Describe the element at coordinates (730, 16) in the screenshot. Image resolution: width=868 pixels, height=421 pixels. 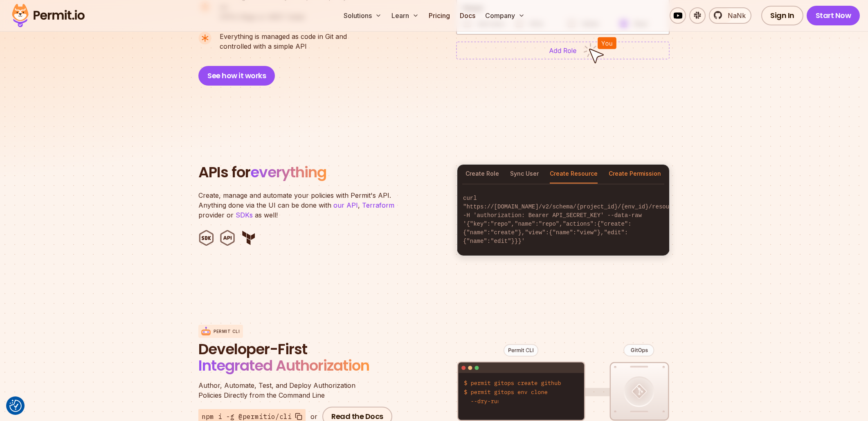
I see `a: NaNk` at that location.